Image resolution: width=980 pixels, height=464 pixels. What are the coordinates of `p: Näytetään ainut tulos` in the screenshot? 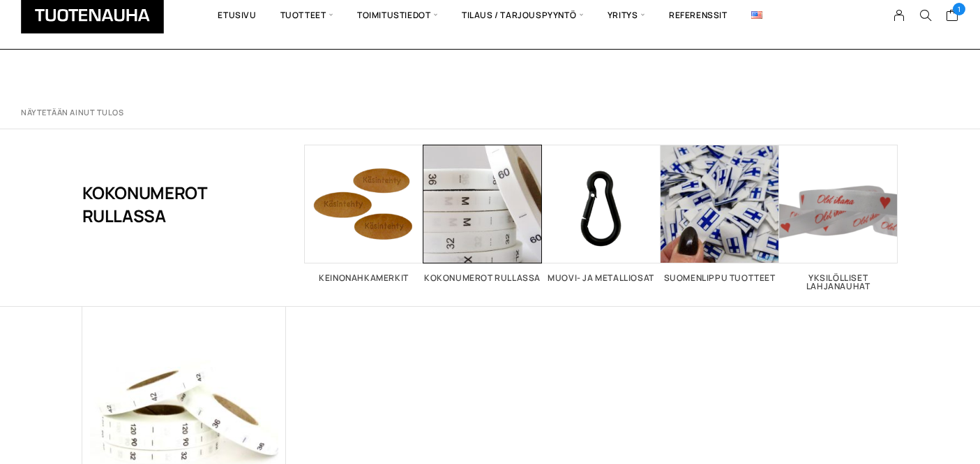 It's located at (73, 113).